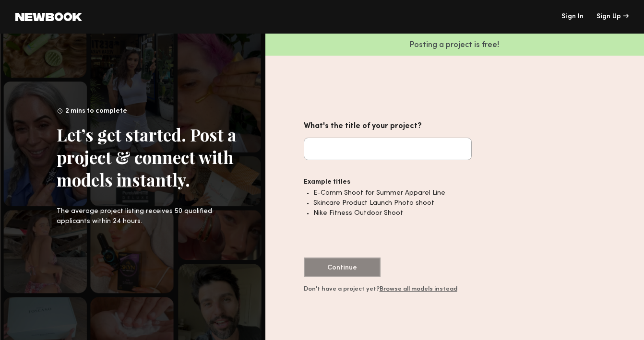 The height and width of the screenshot is (340, 644). Describe the element at coordinates (147, 112) in the screenshot. I see `div: 2 mins to complete` at that location.